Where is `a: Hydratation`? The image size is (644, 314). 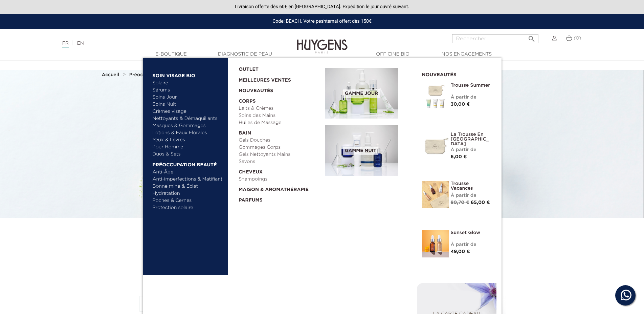 a: Hydratation is located at coordinates (187, 193).